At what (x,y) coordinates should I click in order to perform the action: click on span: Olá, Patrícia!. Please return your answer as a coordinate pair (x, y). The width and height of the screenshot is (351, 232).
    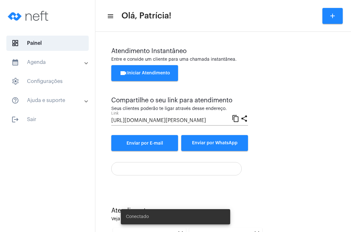
    Looking at the image, I should click on (146, 16).